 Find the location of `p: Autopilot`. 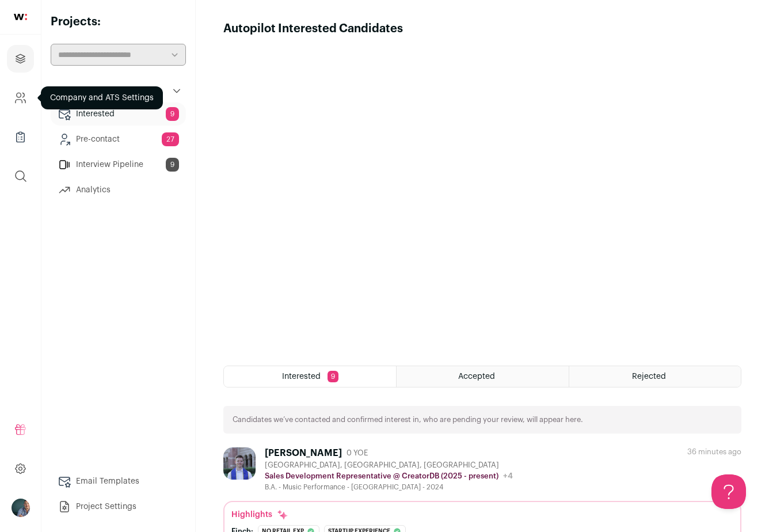

p: Autopilot is located at coordinates (79, 91).